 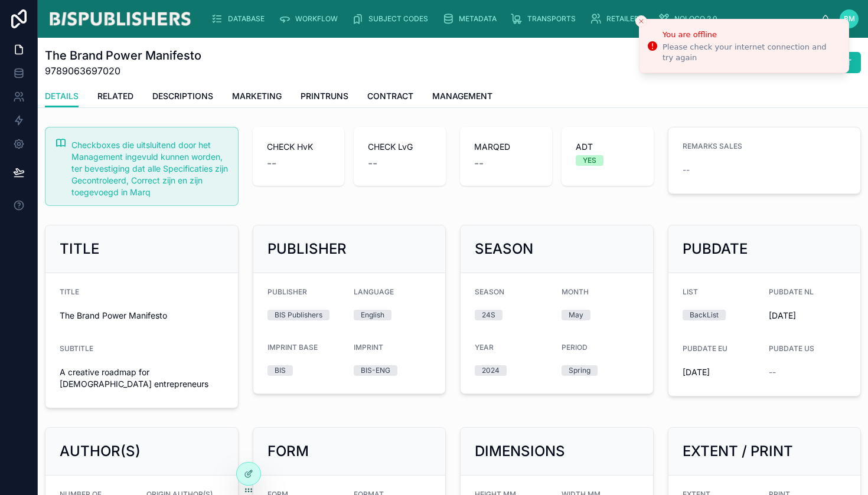 What do you see at coordinates (61, 96) in the screenshot?
I see `span: DETAILS` at bounding box center [61, 96].